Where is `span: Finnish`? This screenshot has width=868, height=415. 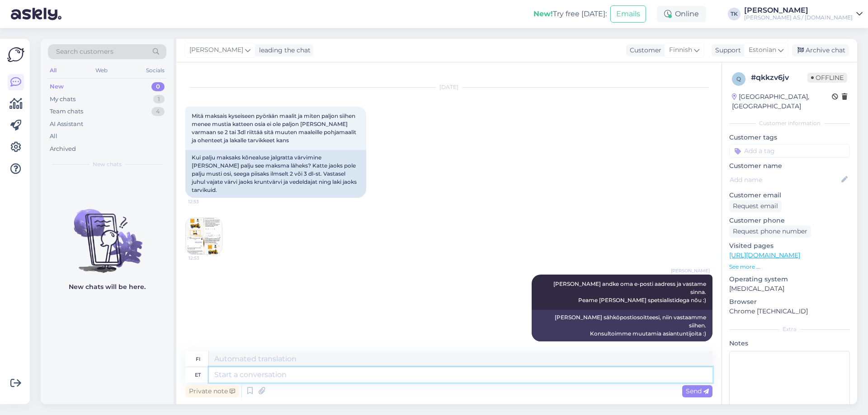
span: Finnish is located at coordinates (681, 50).